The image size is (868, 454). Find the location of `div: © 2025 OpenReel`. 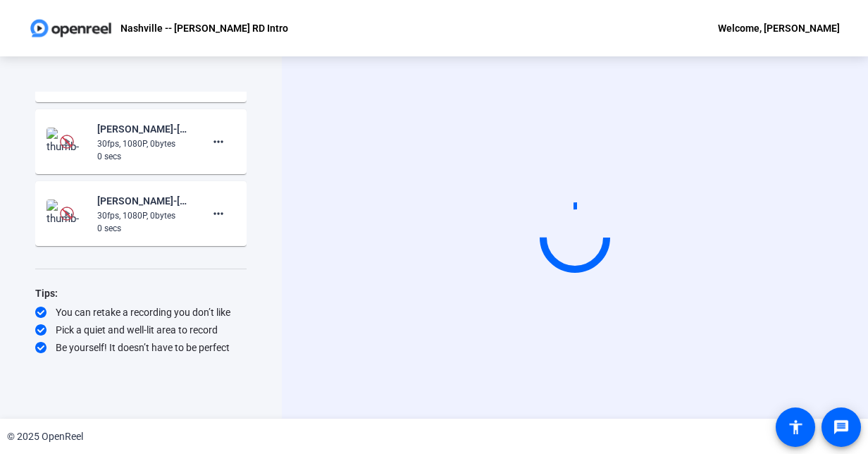

div: © 2025 OpenReel is located at coordinates (45, 437).